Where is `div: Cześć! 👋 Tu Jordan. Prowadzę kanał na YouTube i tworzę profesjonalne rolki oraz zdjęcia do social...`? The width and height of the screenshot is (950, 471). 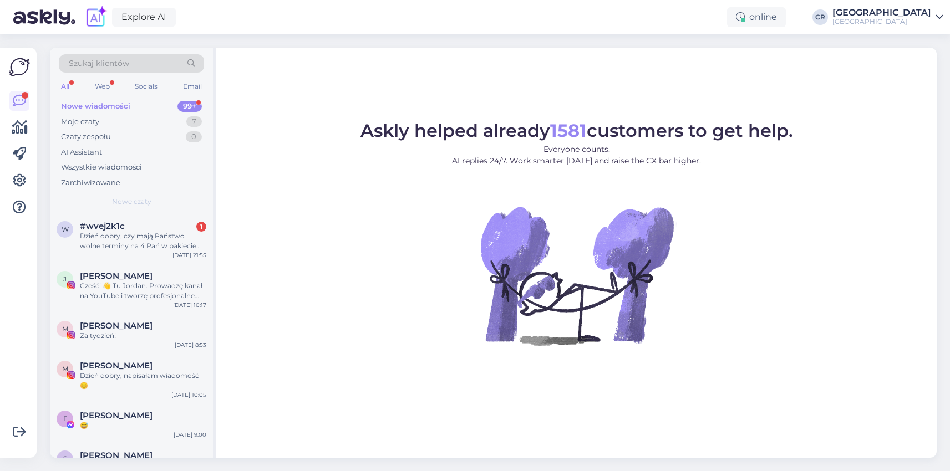 div: Cześć! 👋 Tu Jordan. Prowadzę kanał na YouTube i tworzę profesjonalne rolki oraz zdjęcia do social... is located at coordinates (143, 291).